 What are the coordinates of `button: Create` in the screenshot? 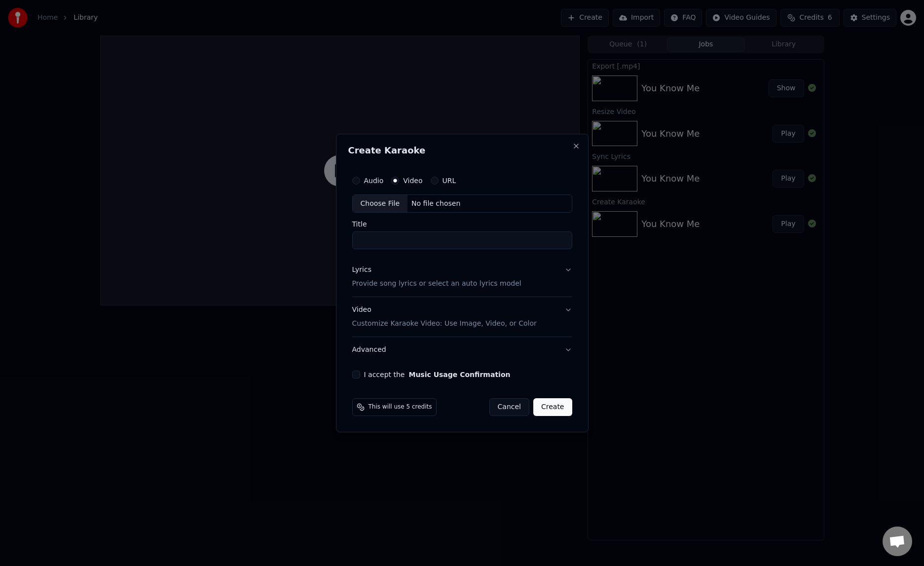 It's located at (552, 407).